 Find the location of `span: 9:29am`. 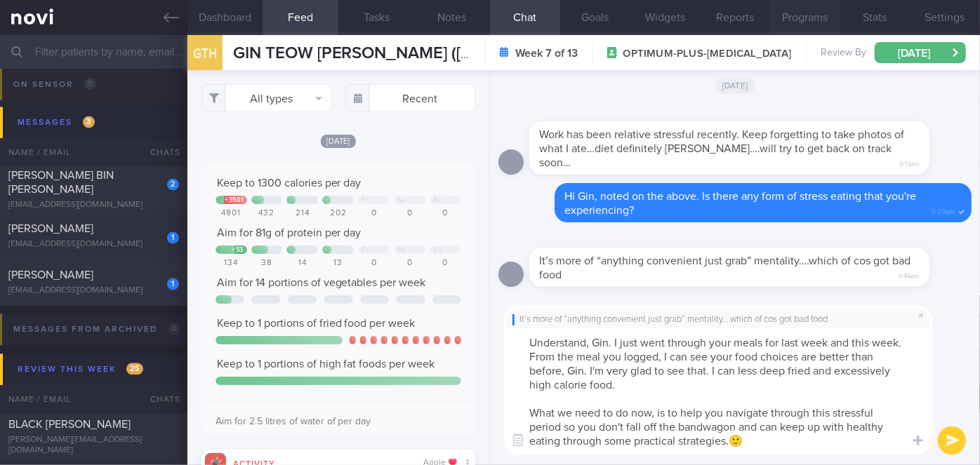

span: 9:29am is located at coordinates (942, 210).